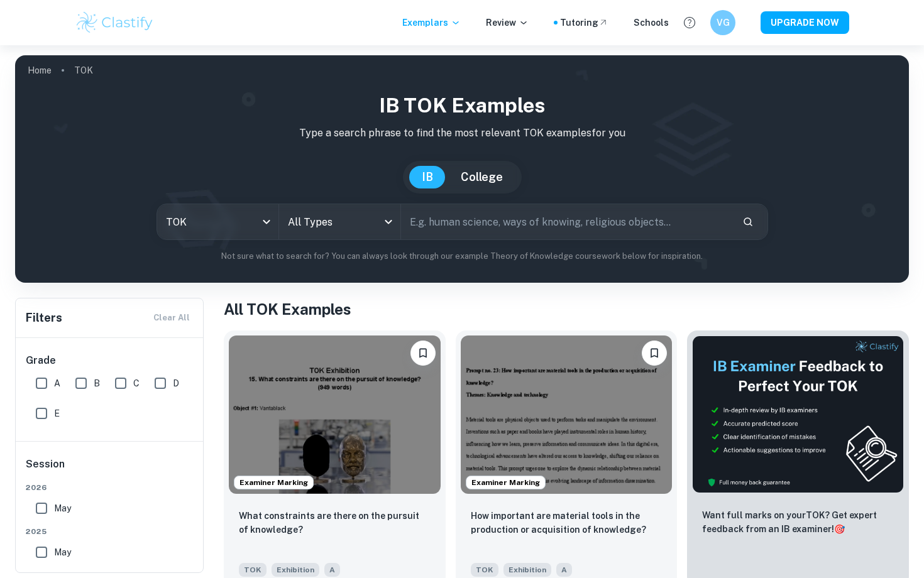  Describe the element at coordinates (335, 415) in the screenshot. I see `img: TOK Exhibition example thumbnail: What constraints are there on the pursui` at that location.